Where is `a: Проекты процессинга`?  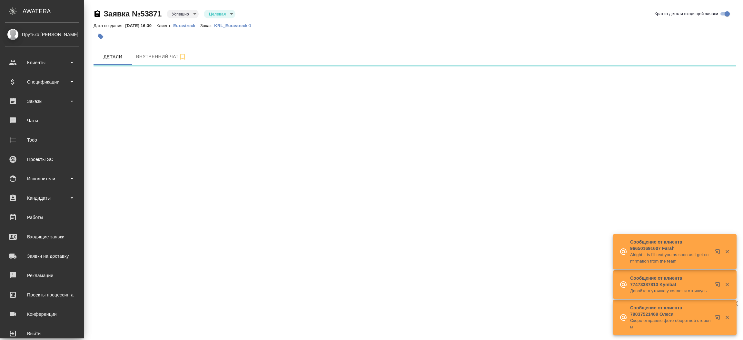 a: Проекты процессинга is located at coordinates (42, 295).